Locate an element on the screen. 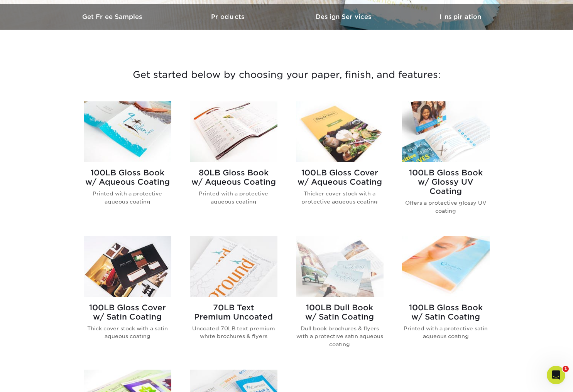 This screenshot has height=392, width=573. p: Uncoated 70LB text premium white brochures & flyers is located at coordinates (233, 332).